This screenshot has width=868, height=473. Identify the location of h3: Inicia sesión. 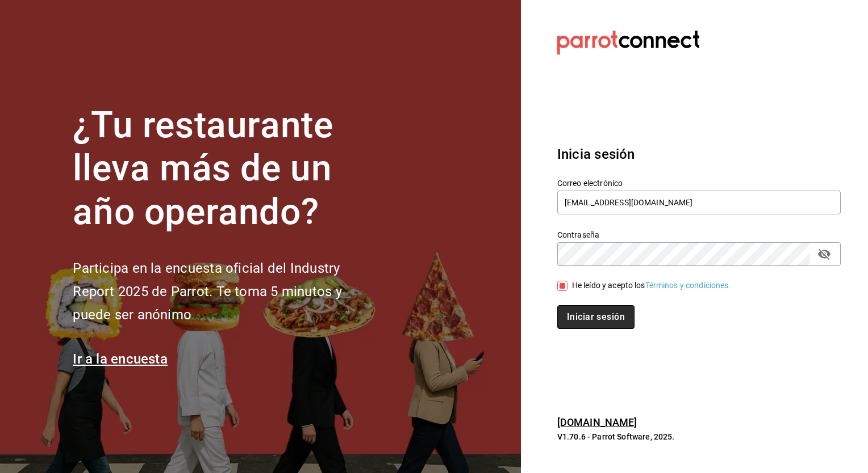
(699, 155).